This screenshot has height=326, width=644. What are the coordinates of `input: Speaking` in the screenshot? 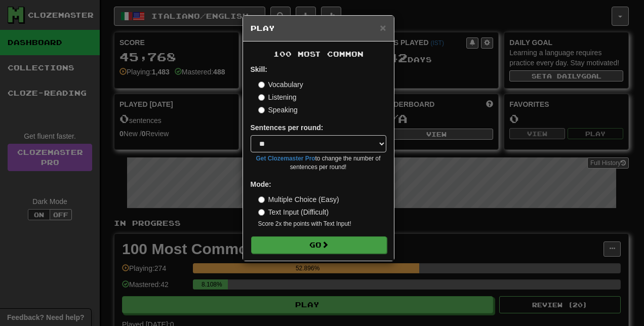 It's located at (261, 110).